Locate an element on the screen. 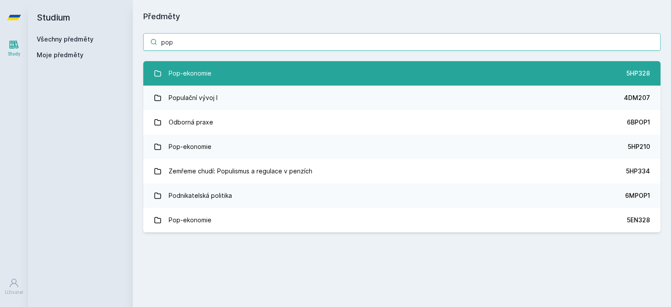 The height and width of the screenshot is (307, 671). a: Pop-ekonomie 5HP328 is located at coordinates (402, 73).